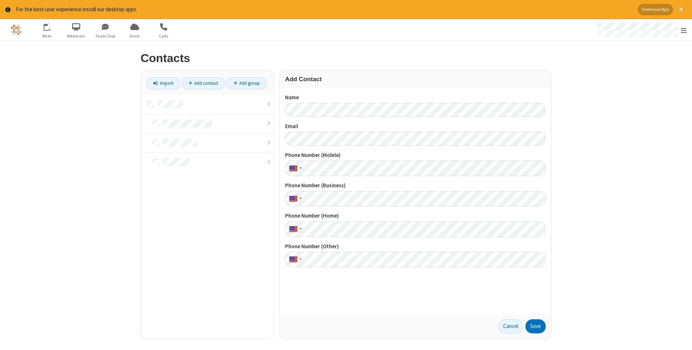 The height and width of the screenshot is (350, 692). I want to click on button: Logo, so click(16, 30).